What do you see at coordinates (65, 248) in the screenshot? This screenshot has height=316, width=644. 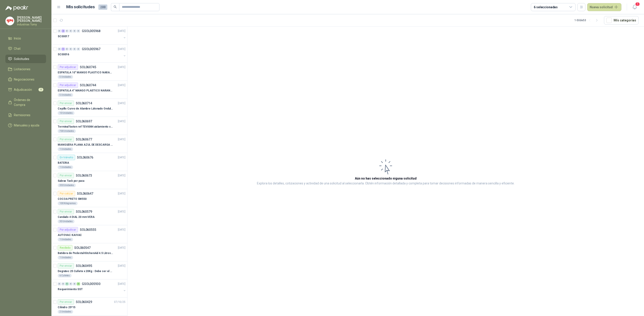 I see `div: Recibido` at bounding box center [65, 248].